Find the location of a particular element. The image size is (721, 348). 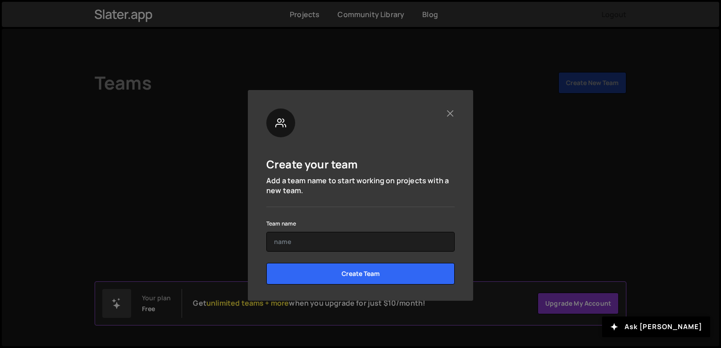

input: Create Team is located at coordinates (361, 274).